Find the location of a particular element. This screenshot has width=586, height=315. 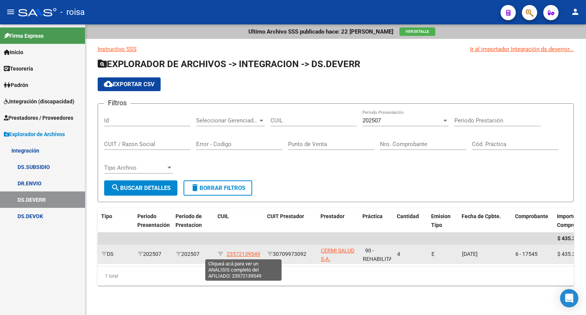

span: Fecha de Cpbte. is located at coordinates (481, 216).